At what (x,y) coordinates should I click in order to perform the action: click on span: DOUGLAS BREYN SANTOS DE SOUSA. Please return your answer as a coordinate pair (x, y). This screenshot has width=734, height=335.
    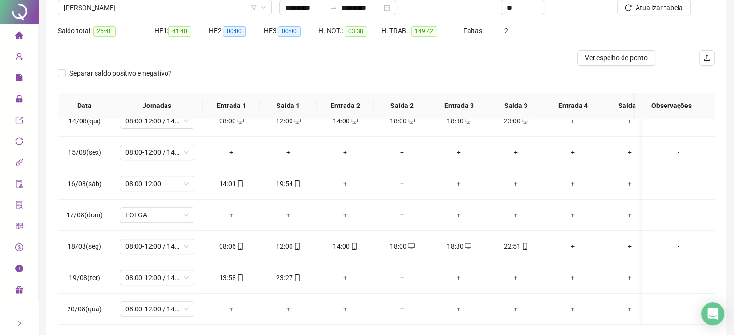
    Looking at the image, I should click on (165, 8).